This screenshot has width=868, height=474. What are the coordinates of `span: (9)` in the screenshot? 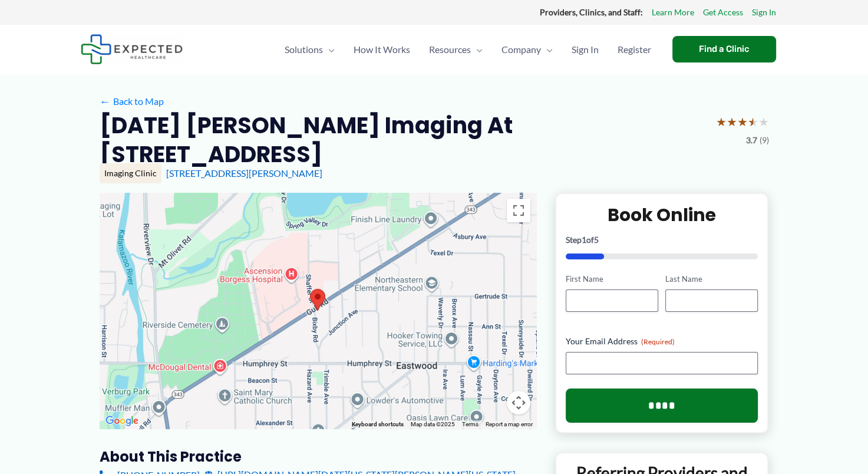 It's located at (765, 140).